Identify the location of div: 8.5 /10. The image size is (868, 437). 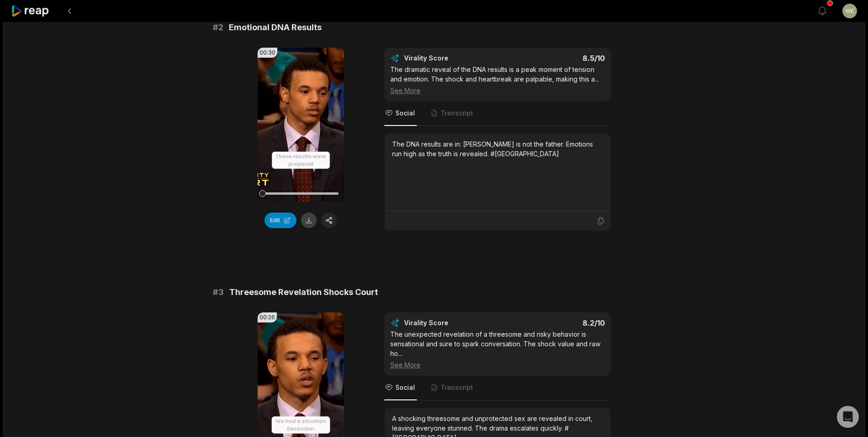
(555, 59).